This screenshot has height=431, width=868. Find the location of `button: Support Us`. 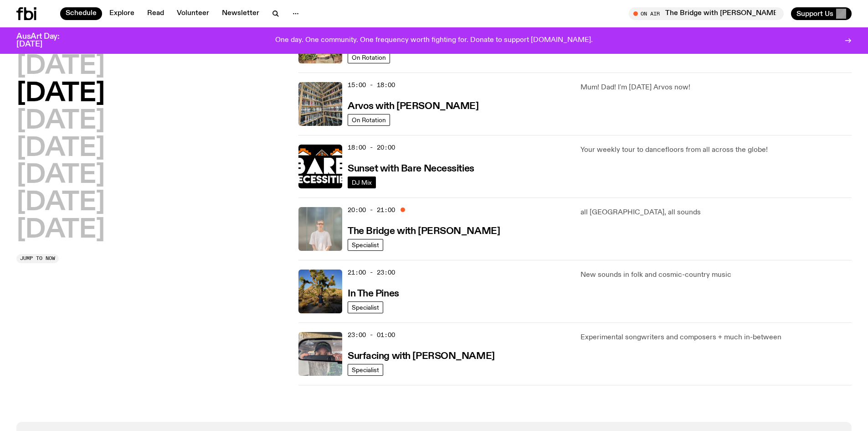

button: Support Us is located at coordinates (821, 13).